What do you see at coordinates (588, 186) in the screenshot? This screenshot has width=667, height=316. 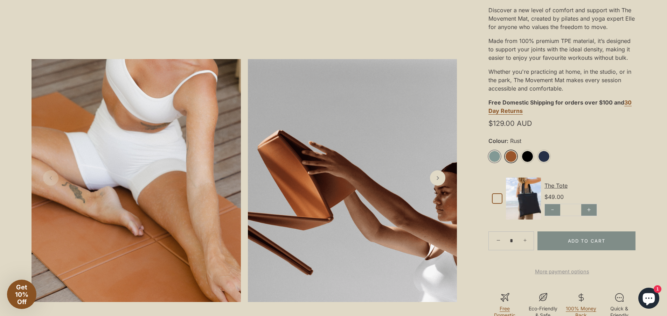 I see `div: The Tote` at bounding box center [588, 186].